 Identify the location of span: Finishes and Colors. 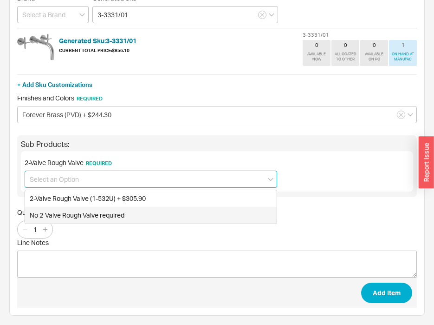
(60, 98).